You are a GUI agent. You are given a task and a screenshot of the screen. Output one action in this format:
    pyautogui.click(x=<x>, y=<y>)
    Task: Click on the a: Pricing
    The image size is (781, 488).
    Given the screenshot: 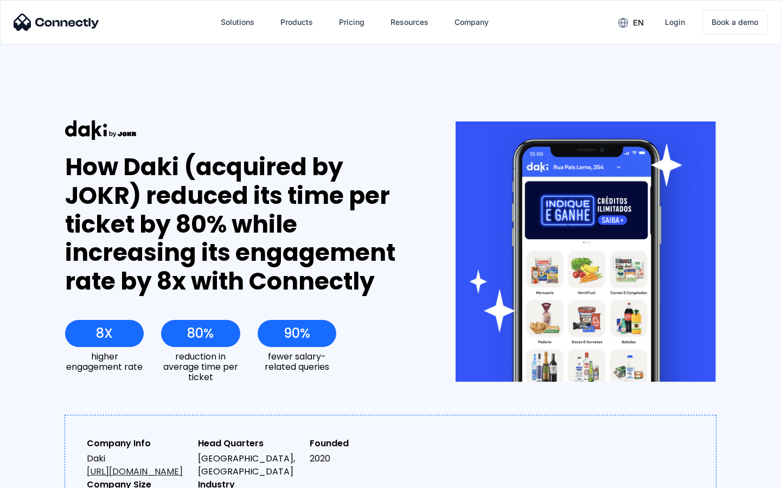 What is the action you would take?
    pyautogui.click(x=351, y=22)
    